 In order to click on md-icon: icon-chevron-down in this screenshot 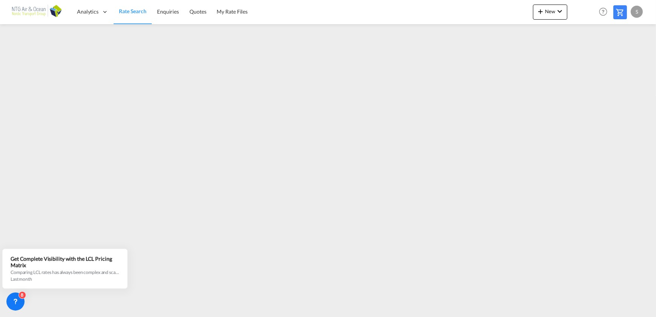, I will do `click(560, 11)`.